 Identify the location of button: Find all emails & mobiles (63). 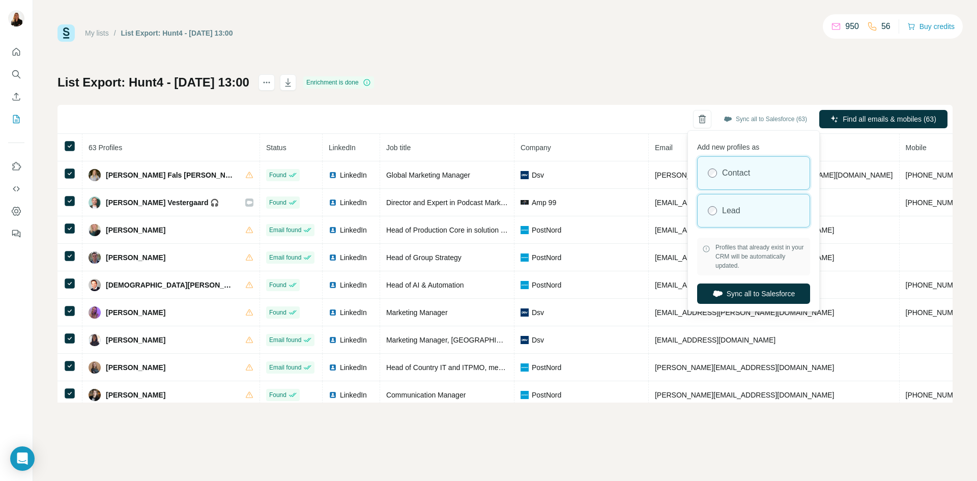
(883, 119).